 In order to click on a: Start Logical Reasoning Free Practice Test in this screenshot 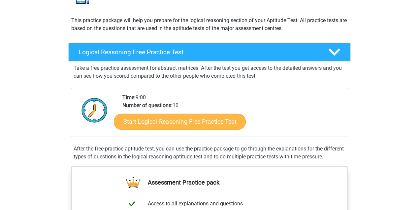, I will do `click(180, 121)`.